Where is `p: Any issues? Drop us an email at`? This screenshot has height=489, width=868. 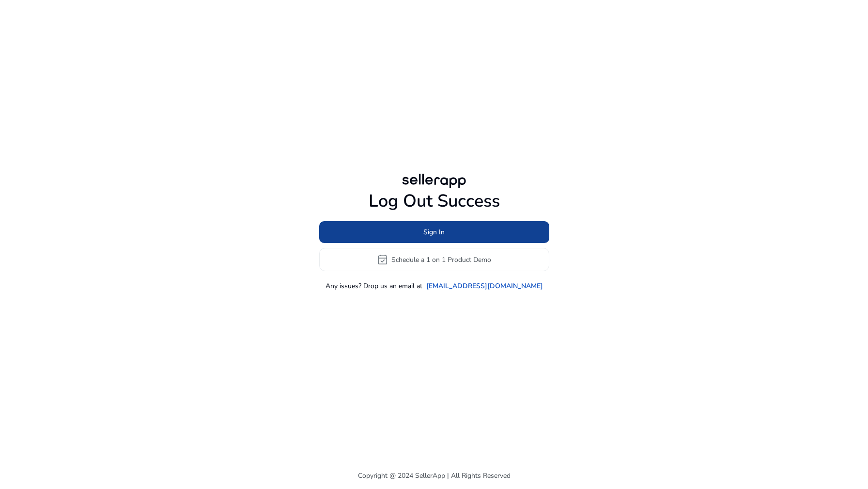
p: Any issues? Drop us an email at is located at coordinates (374, 285).